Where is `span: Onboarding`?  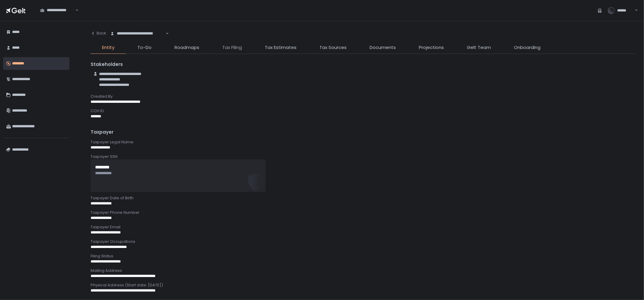
span: Onboarding is located at coordinates (527, 47).